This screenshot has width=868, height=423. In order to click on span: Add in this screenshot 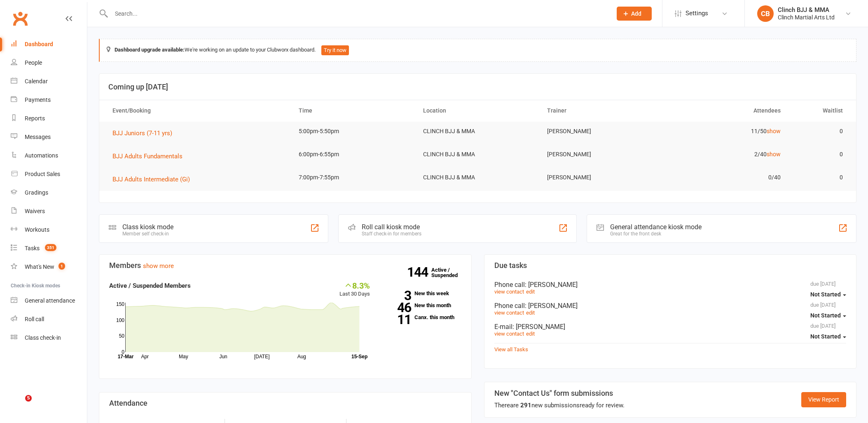, I will do `click(636, 14)`.